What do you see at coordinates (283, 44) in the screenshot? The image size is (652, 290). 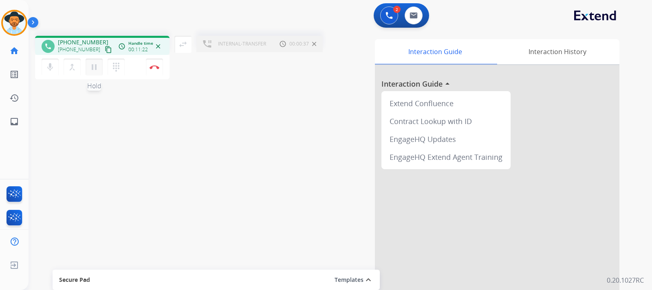 I see `img: clock` at bounding box center [283, 44].